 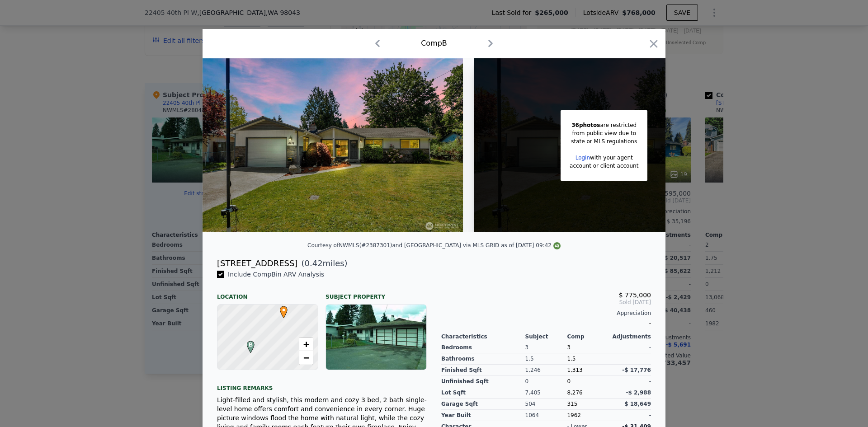 I want to click on div: Finished Sqft, so click(x=484, y=371).